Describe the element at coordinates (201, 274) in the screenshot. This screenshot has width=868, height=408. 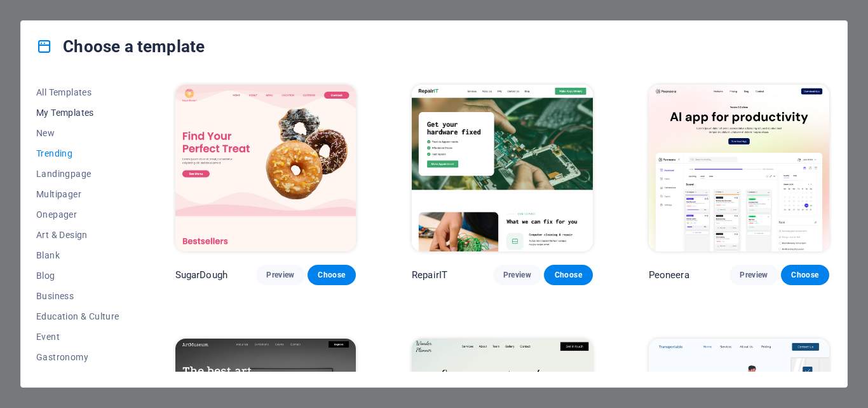
I see `p: SugarDough` at that location.